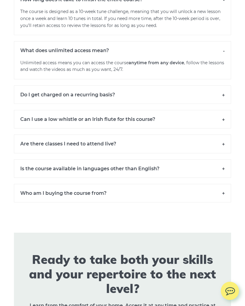  What do you see at coordinates (230, 289) in the screenshot?
I see `img: chat.svg` at bounding box center [230, 289].